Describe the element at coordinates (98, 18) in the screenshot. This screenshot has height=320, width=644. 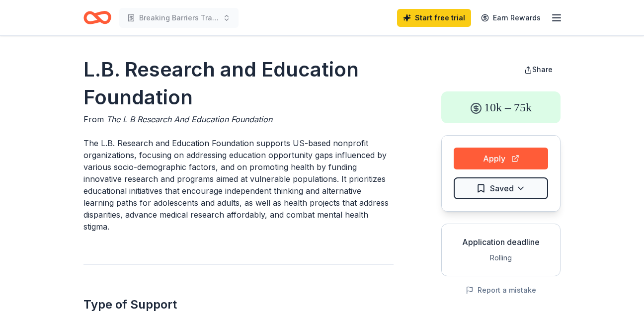
I see `a: Home` at that location.